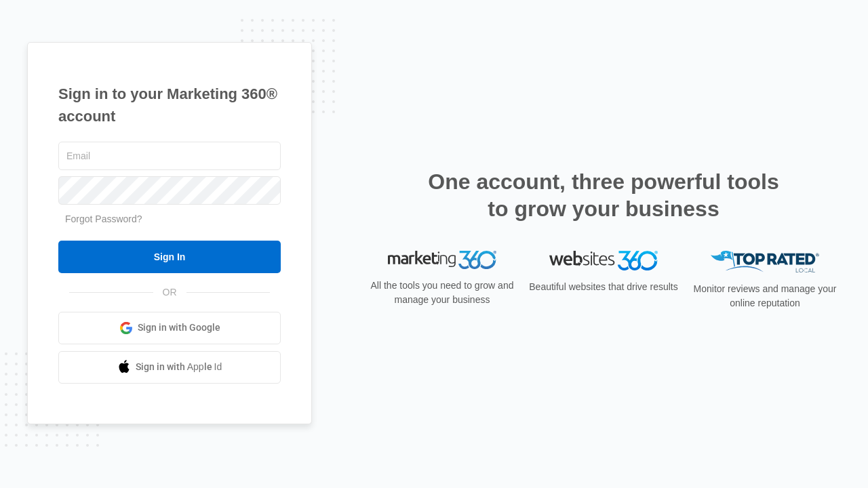 Image resolution: width=868 pixels, height=488 pixels. What do you see at coordinates (179, 366) in the screenshot?
I see `span: Sign in with Apple Id` at bounding box center [179, 366].